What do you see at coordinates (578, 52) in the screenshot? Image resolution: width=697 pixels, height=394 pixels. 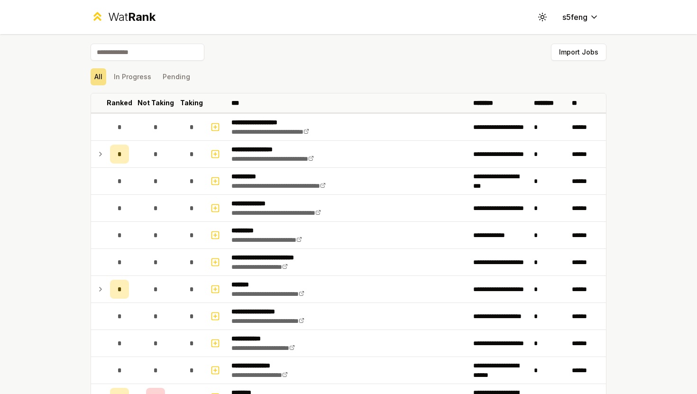 I see `button: Import Jobs` at bounding box center [578, 52].